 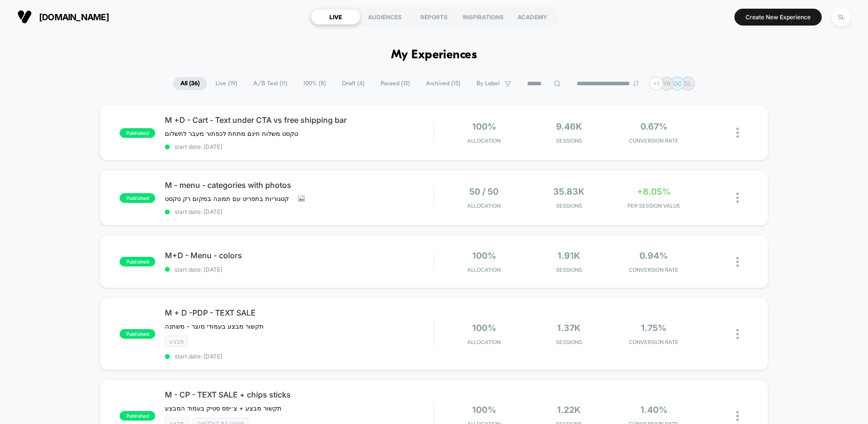 I want to click on div: ACADEMY, so click(x=532, y=17).